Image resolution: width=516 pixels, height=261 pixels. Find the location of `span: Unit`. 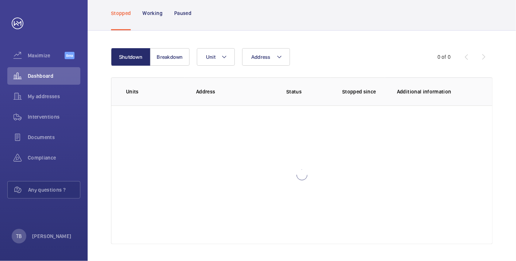

span: Unit is located at coordinates (211, 57).